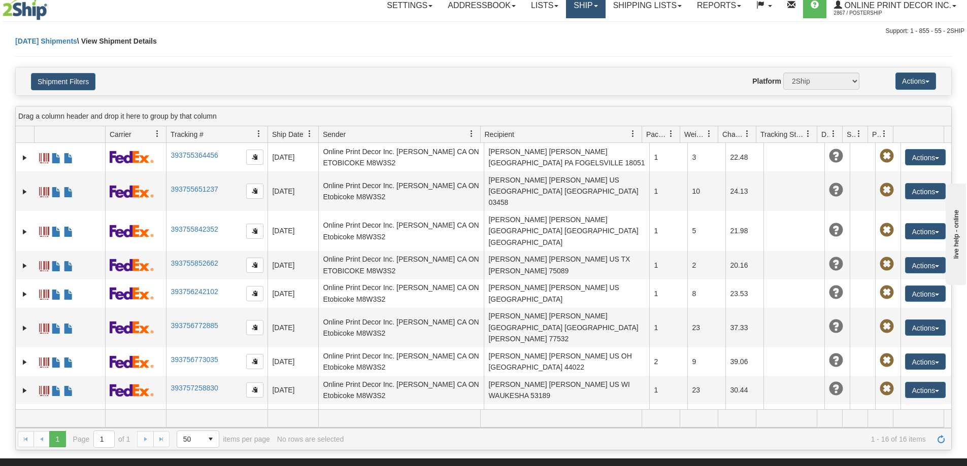 The height and width of the screenshot is (466, 967). Describe the element at coordinates (334, 134) in the screenshot. I see `span: Sender` at that location.